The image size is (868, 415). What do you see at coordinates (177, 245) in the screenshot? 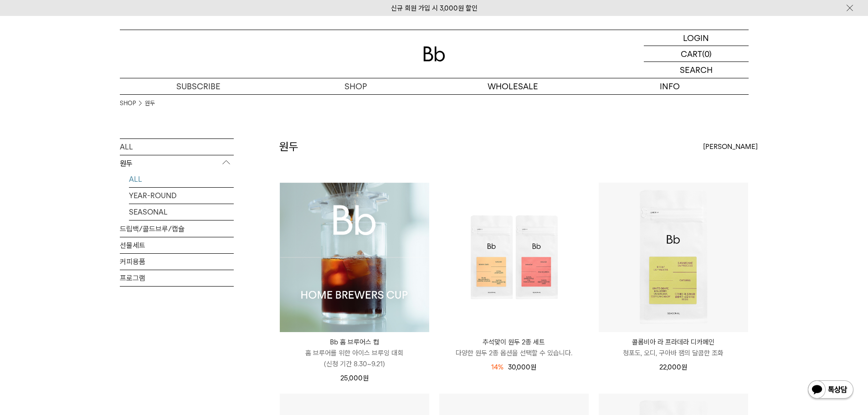
I see `a: 선물세트` at bounding box center [177, 245].